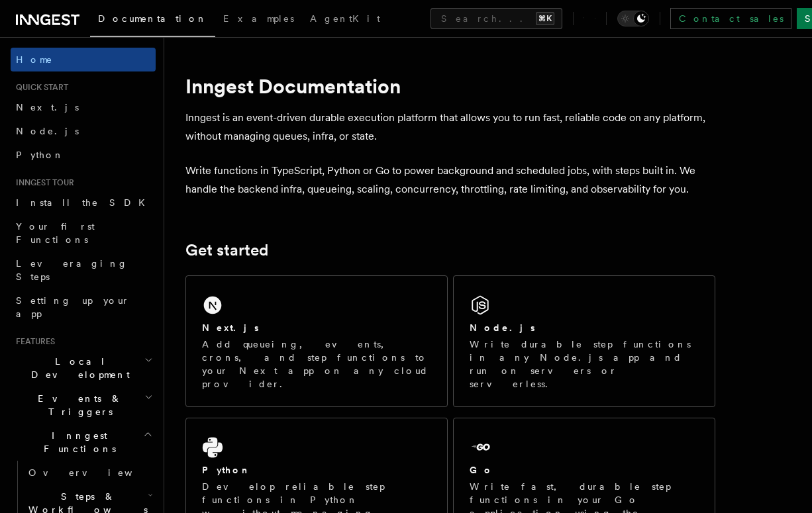 The height and width of the screenshot is (513, 812). What do you see at coordinates (34, 60) in the screenshot?
I see `span: Home` at bounding box center [34, 60].